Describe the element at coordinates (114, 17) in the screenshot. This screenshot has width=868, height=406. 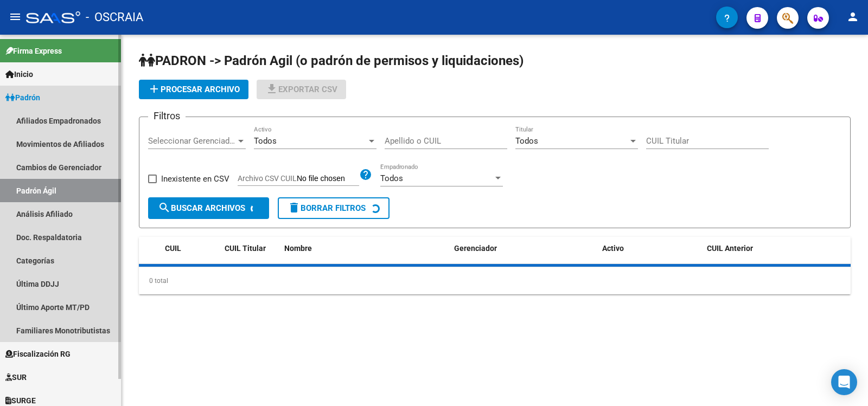
I see `span: - OSCRAIA` at that location.